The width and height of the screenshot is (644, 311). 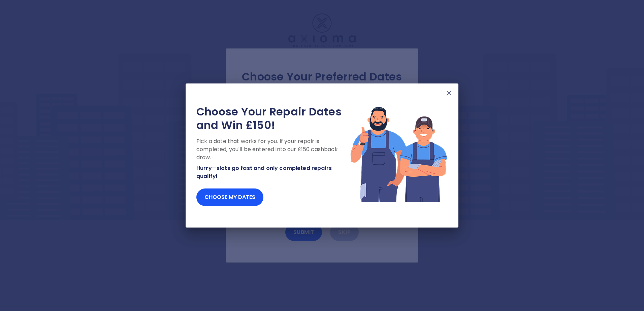 What do you see at coordinates (230, 197) in the screenshot?
I see `button: Choose my dates` at bounding box center [230, 197].